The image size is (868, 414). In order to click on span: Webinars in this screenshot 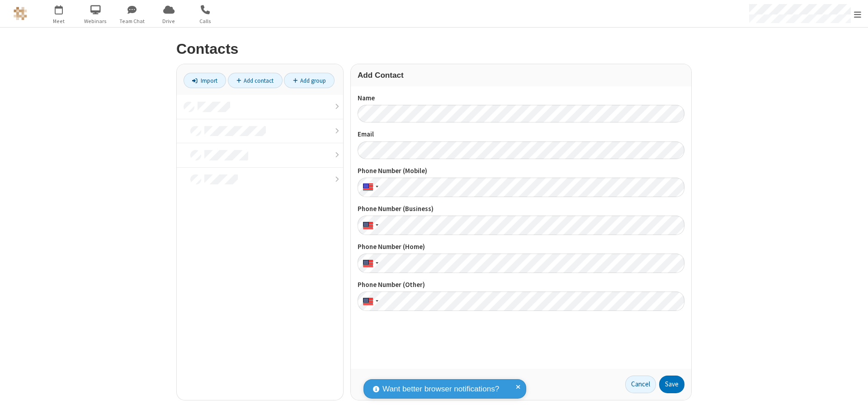, I will do `click(96, 21)`.